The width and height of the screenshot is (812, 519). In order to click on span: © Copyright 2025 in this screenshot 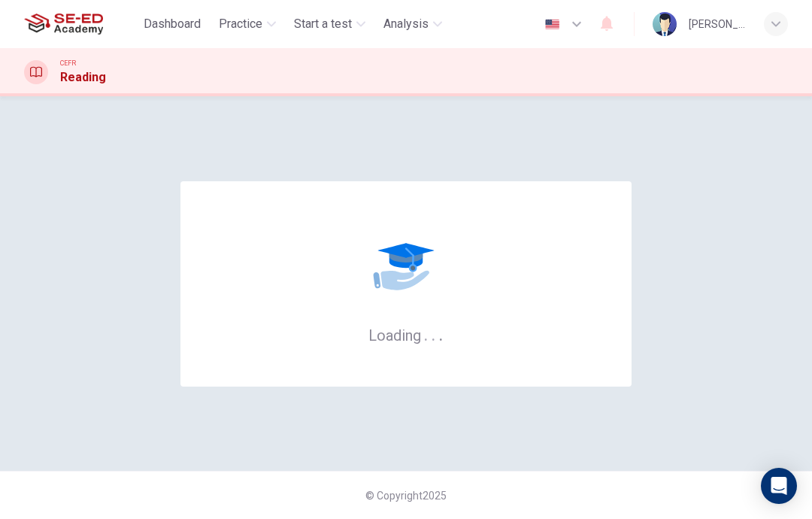, I will do `click(406, 496)`.